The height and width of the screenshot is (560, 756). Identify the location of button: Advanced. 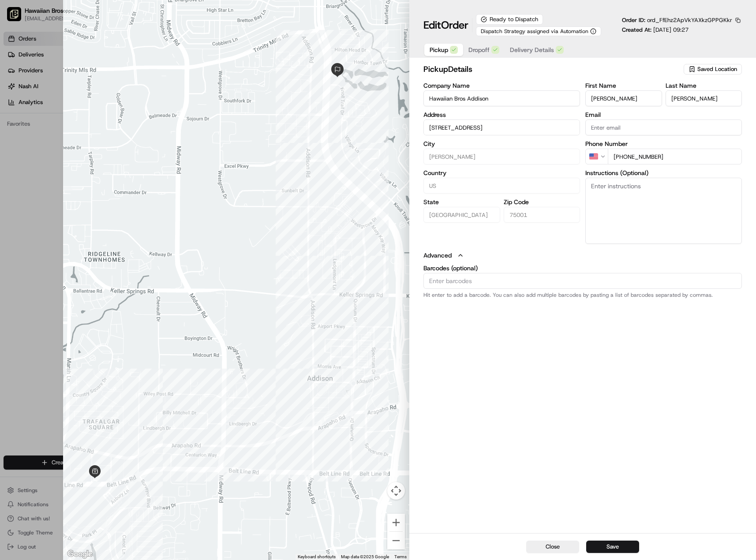
(582, 256).